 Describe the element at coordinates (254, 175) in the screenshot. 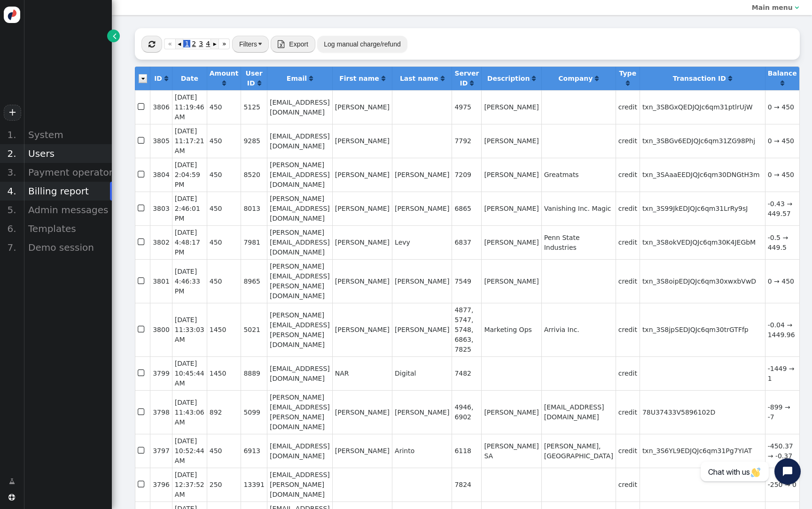

I see `td: 8520` at that location.